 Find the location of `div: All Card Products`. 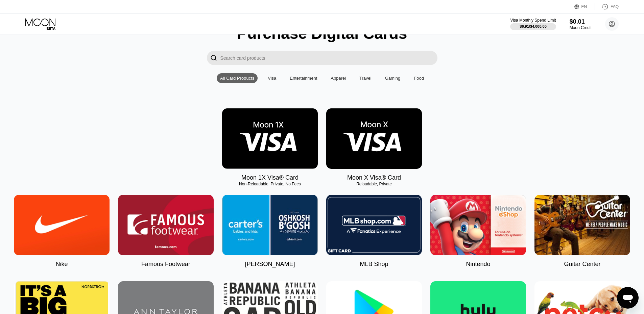

div: All Card Products is located at coordinates (237, 78).